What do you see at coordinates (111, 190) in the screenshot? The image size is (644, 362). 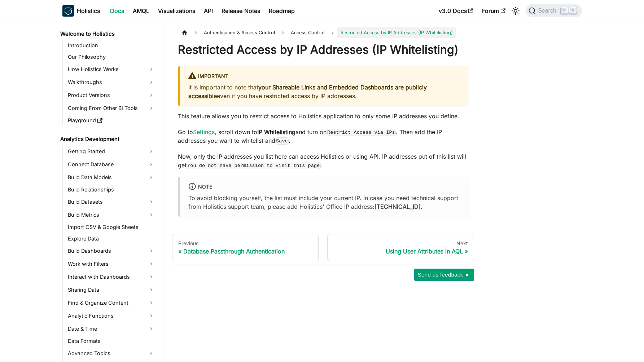 I see `a: Build Relationships` at bounding box center [111, 190].